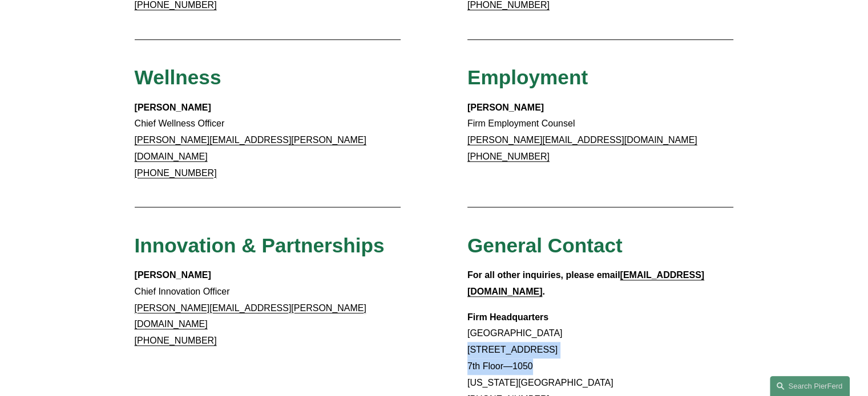 Image resolution: width=868 pixels, height=396 pixels. Describe the element at coordinates (527, 77) in the screenshot. I see `span: Employment` at that location.